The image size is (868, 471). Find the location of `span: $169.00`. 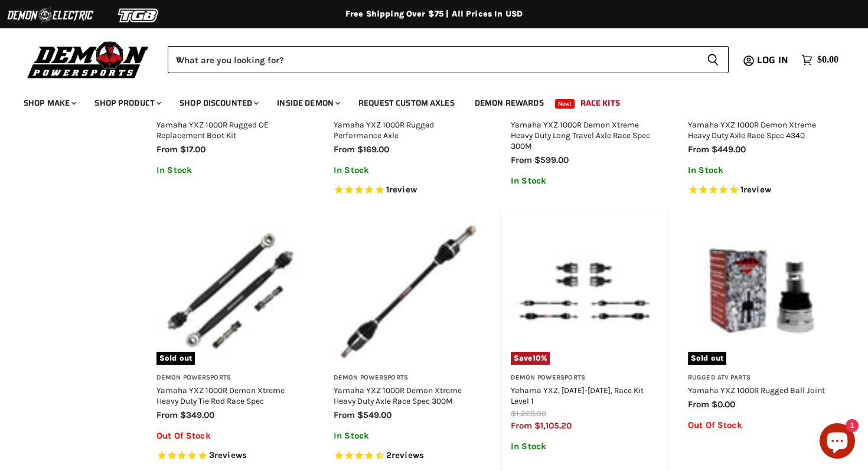

span: $169.00 is located at coordinates (373, 149).